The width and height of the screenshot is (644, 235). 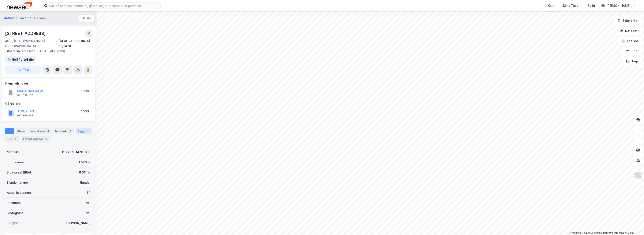 I want to click on div: 1 526 ㎡, so click(x=85, y=162).